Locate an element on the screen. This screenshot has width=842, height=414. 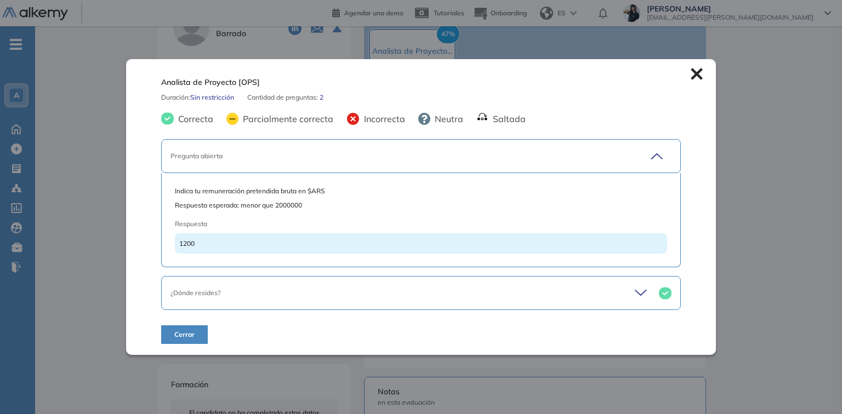
span: Sin restricción is located at coordinates (212, 98).